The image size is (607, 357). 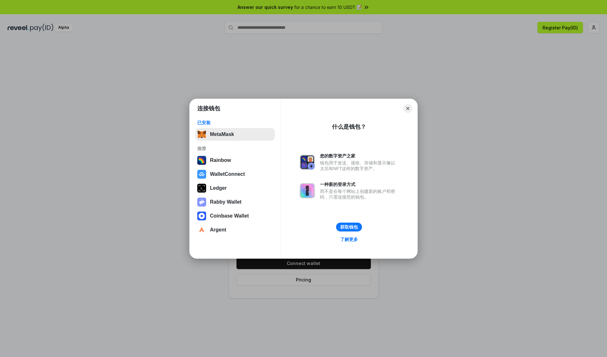 What do you see at coordinates (235, 134) in the screenshot?
I see `button: MetaMask` at bounding box center [235, 134].